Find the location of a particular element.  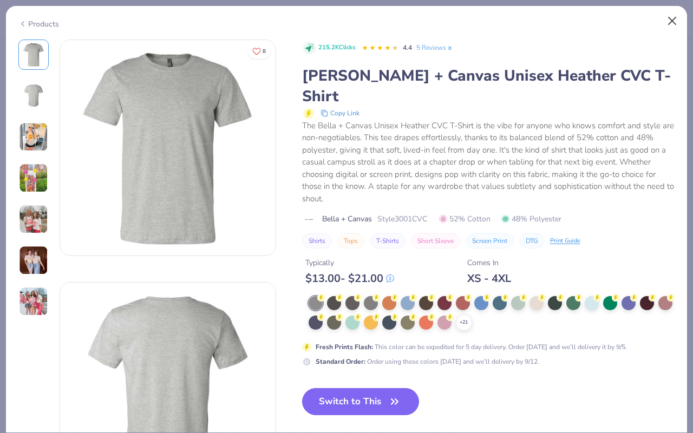

div: Typically is located at coordinates (350, 263).